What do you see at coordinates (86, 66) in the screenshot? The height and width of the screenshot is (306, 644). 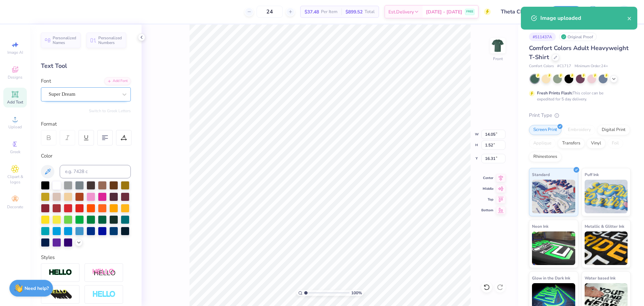 I see `div: Text Tool` at bounding box center [86, 66].